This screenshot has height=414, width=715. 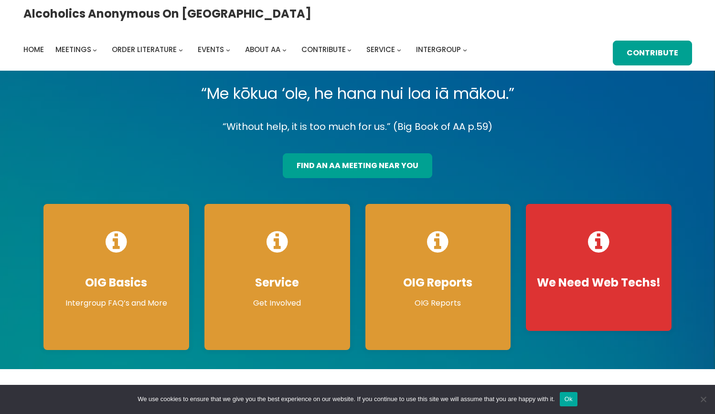 What do you see at coordinates (323, 49) in the screenshot?
I see `span: Contribute` at bounding box center [323, 49].